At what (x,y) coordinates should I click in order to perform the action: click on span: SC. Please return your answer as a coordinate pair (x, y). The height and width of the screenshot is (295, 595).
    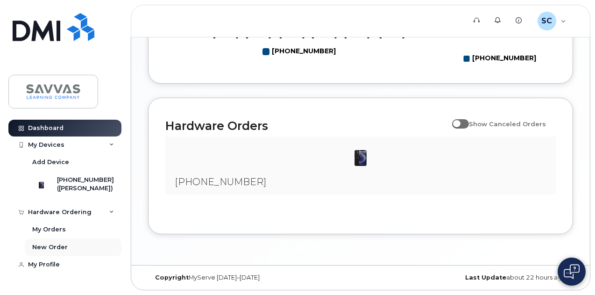
    Looking at the image, I should click on (546, 21).